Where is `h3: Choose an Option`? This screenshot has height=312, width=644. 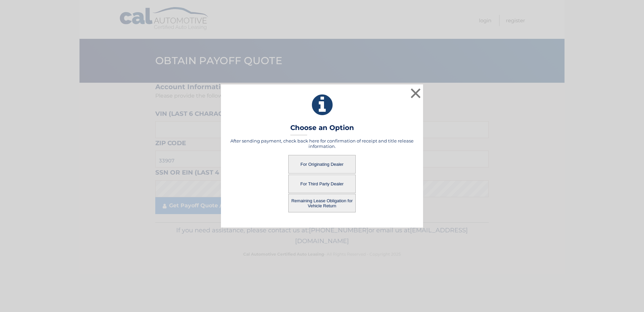
h3: Choose an Option is located at coordinates (322, 130).